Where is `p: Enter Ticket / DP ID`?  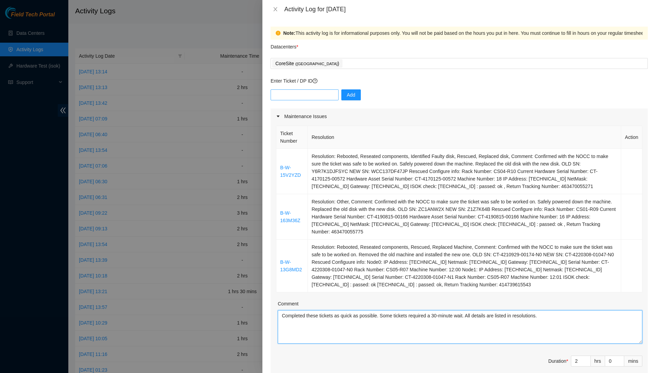
p: Enter Ticket / DP ID is located at coordinates (459, 81).